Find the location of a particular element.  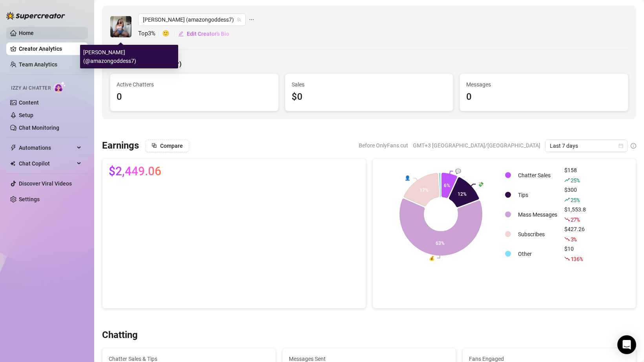

span: info-circle is located at coordinates (634, 146).